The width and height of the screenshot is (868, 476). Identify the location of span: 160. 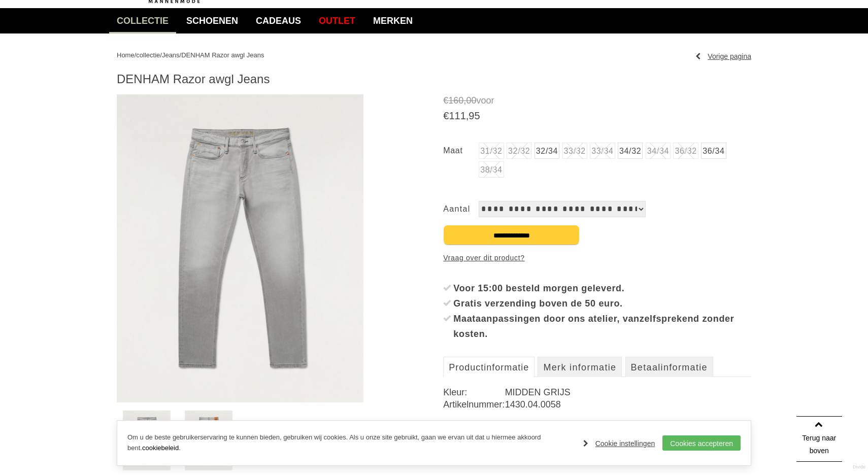
(455, 100).